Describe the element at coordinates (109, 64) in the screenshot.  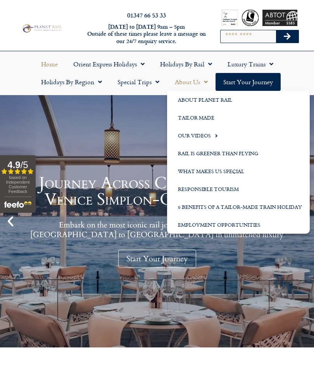
I see `a: Orient Express Holidays` at that location.